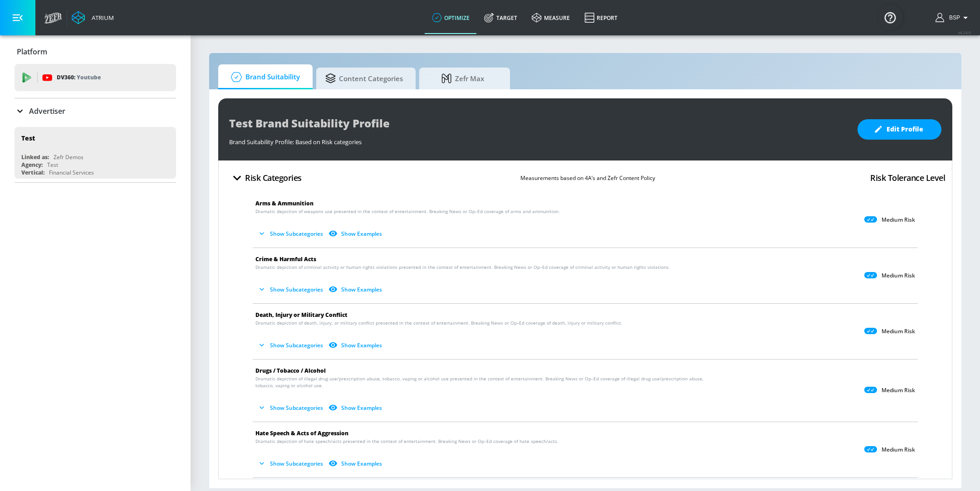 This screenshot has height=491, width=980. I want to click on span: Dramatic depiction of hate speech/acts presented in the context of entertainment. Breaking News o..., so click(407, 441).